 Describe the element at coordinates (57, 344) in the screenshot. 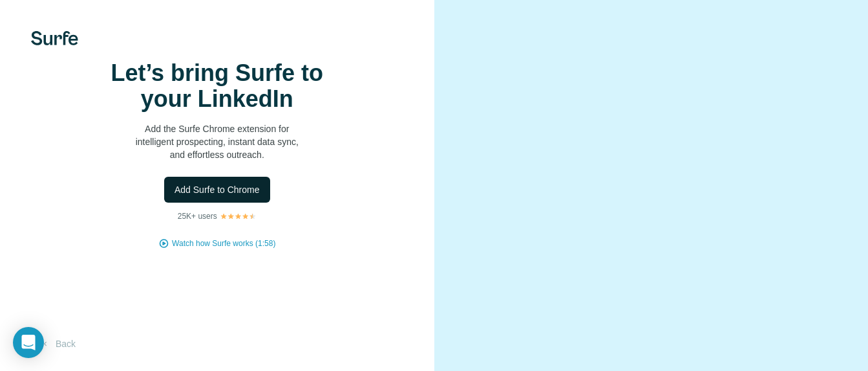

I see `button: Back` at that location.